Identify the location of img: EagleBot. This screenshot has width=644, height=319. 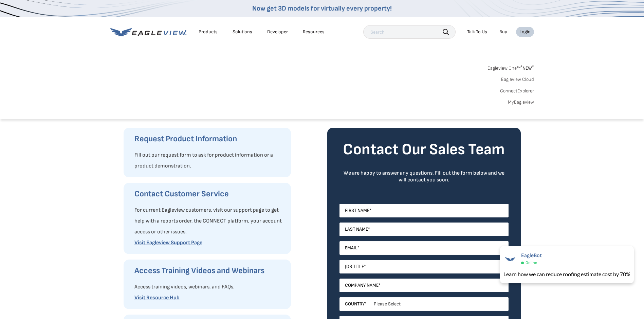
(510, 259).